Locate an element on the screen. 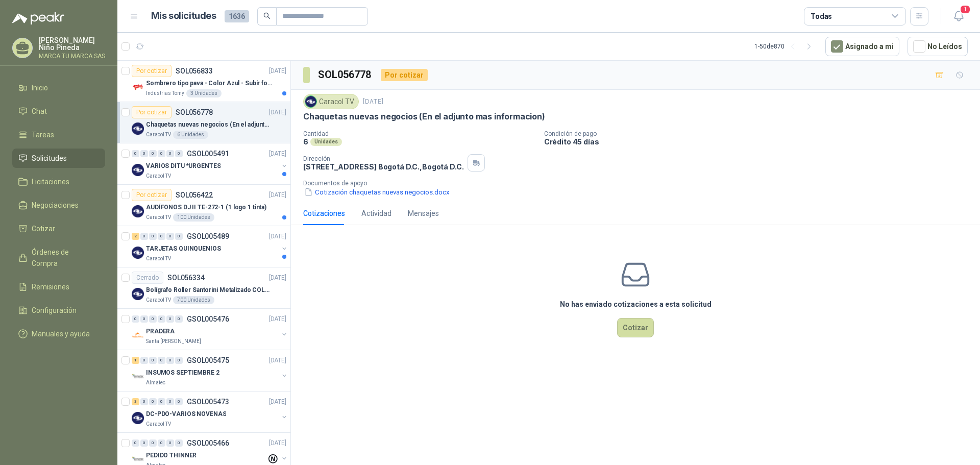 The image size is (980, 465). p: GSOL005491 is located at coordinates (207, 153).